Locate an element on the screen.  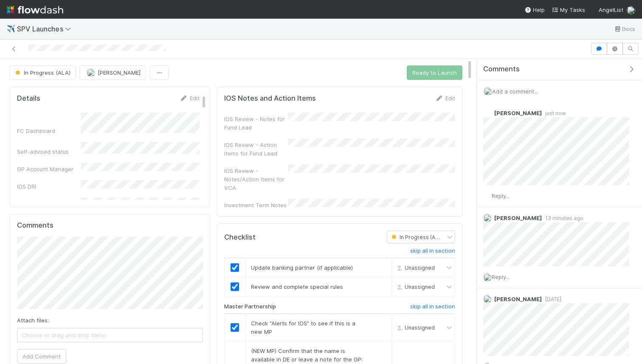
span: Add a comment... is located at coordinates (515, 91).